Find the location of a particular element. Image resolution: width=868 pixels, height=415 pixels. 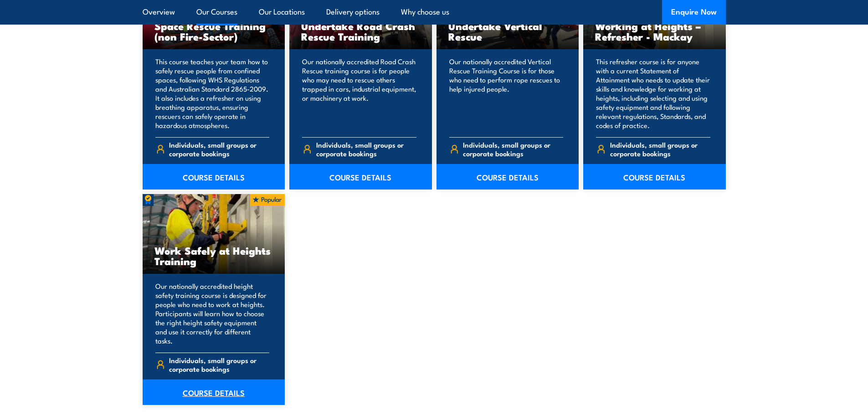

p: Our nationally accredited height safety training course is designed for people who need to work a... is located at coordinates (212, 314).